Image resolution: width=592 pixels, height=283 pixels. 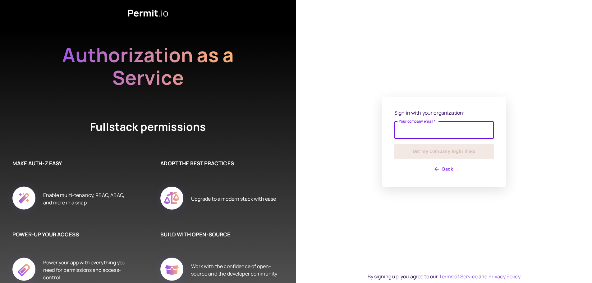 What do you see at coordinates (444, 169) in the screenshot?
I see `button: Back` at bounding box center [444, 169].